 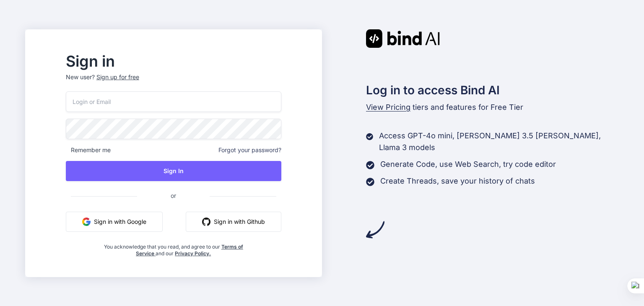 What do you see at coordinates (114, 221) in the screenshot?
I see `button: Sign in with Google` at bounding box center [114, 221].